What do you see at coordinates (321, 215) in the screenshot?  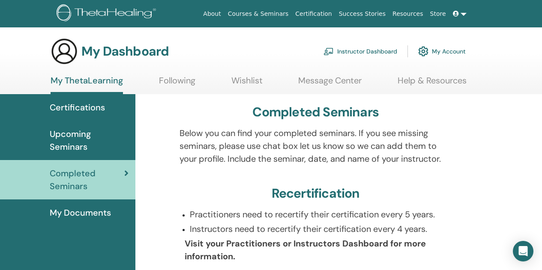 I see `p: Practitioners need to recertify their certification every 5 years.` at bounding box center [321, 215].